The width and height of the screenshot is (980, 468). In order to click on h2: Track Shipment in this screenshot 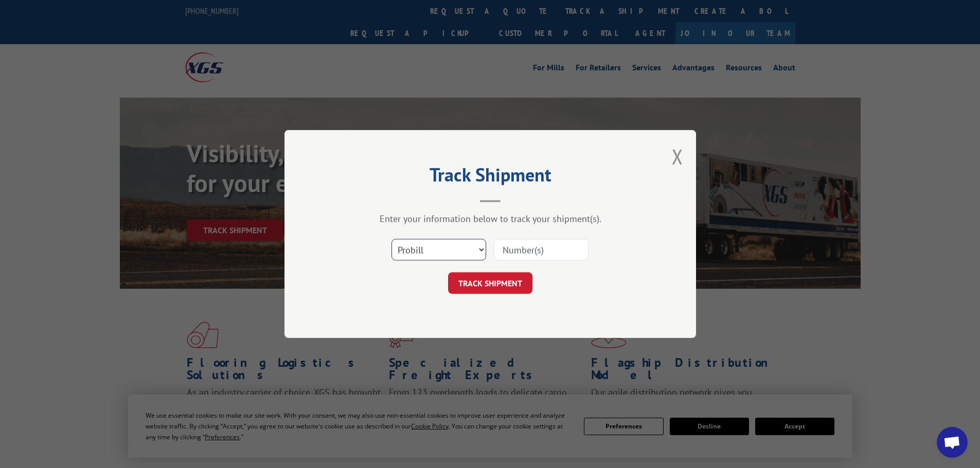, I will do `click(490, 177)`.